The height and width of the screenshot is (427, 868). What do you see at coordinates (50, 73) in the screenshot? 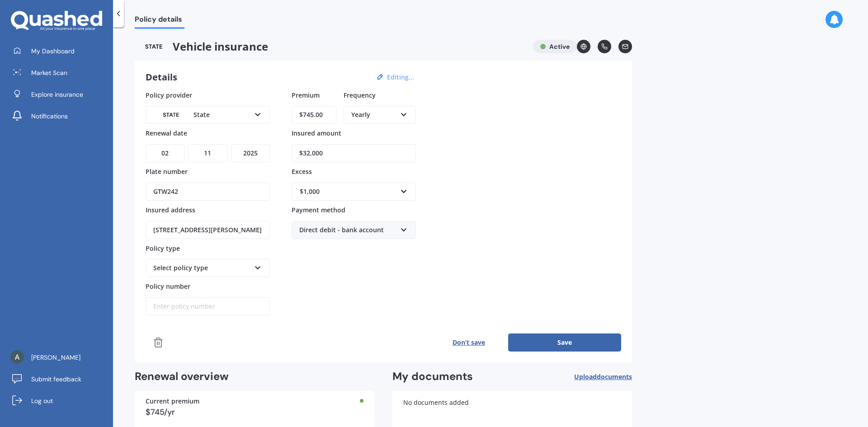
I see `span: Market Scan` at bounding box center [50, 73].